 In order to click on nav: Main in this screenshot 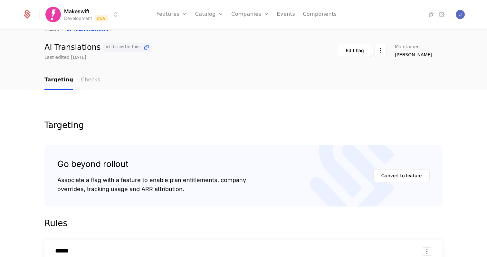, I will do `click(244, 80)`.